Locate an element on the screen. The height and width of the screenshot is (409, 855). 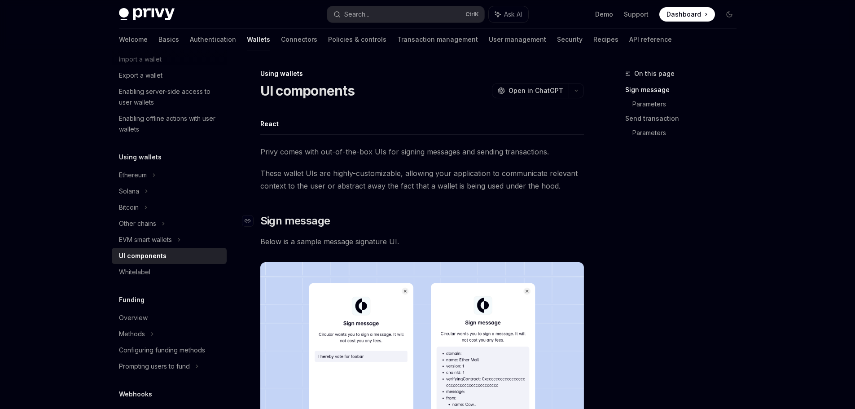
img: dark logo is located at coordinates (147, 14).